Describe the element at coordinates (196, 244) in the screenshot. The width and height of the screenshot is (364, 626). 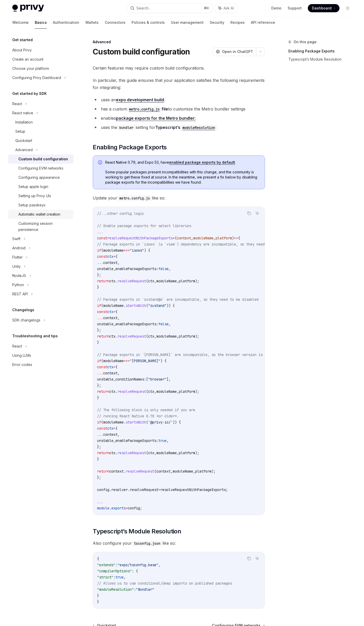
I see `span: // Package exports in `isows` (a `viem`) dependency are incompatible, so they need to be disabled` at that location.